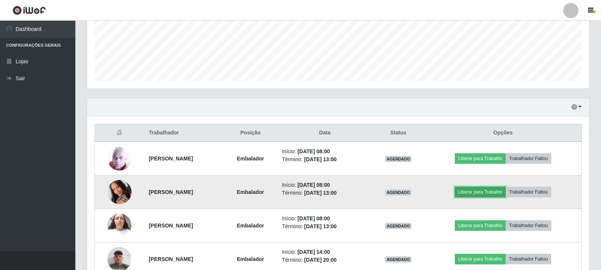 The width and height of the screenshot is (601, 270). I want to click on img: CoreUI Logo, so click(29, 10).